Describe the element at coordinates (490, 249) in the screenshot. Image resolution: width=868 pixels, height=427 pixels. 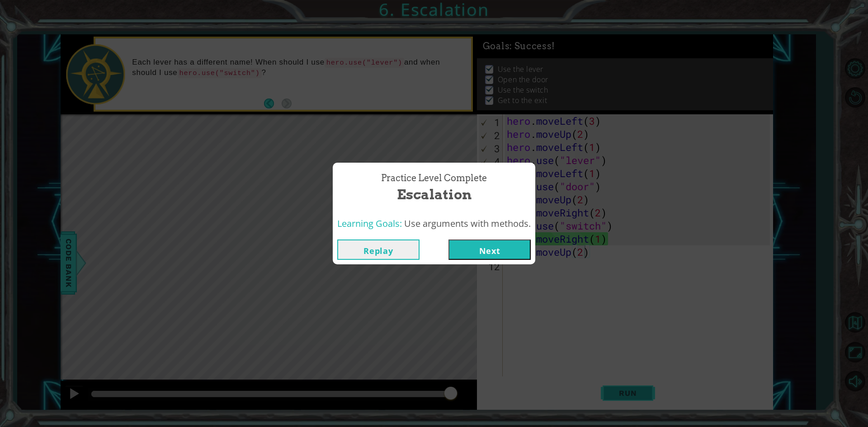
I see `button: Next` at that location.